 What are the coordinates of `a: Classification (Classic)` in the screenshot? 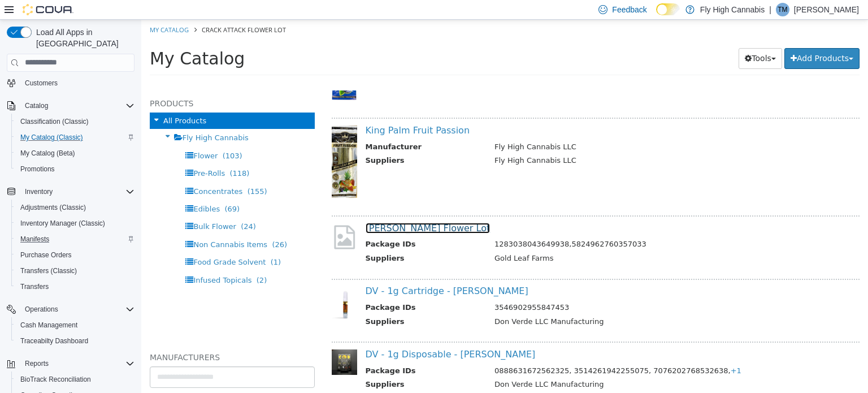 It's located at (54, 122).